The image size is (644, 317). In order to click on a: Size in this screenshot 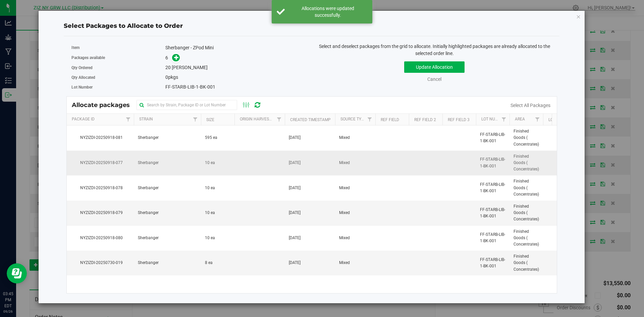, I will do `click(210, 120)`.